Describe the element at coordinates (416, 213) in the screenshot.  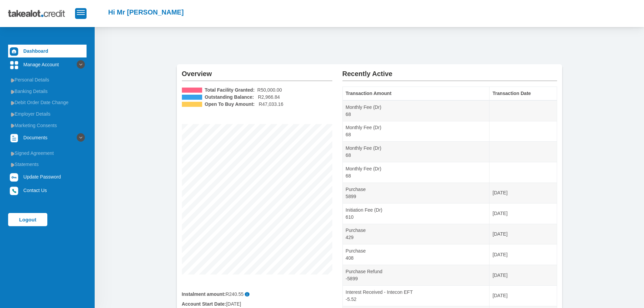
I see `td: Initiation Fee (Dr) 610` at that location.